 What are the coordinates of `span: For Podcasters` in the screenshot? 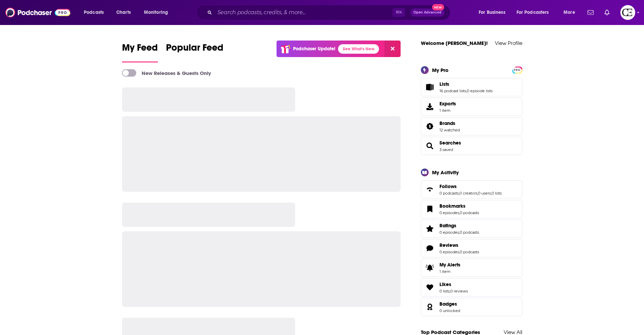 It's located at (532, 13).